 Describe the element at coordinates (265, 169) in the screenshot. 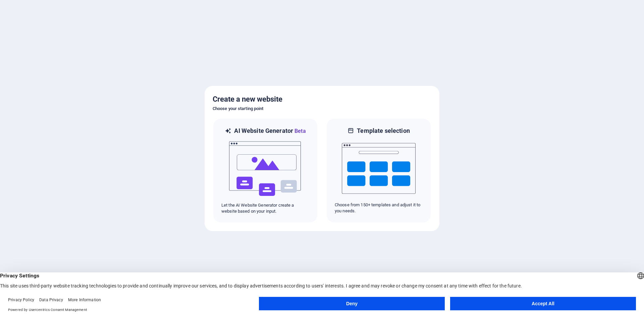

I see `img: ai` at that location.